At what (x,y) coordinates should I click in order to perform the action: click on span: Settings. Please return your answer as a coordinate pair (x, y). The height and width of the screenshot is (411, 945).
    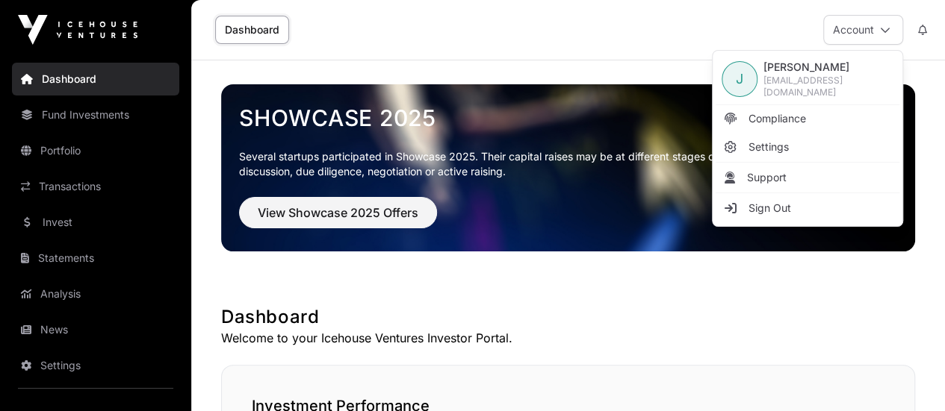
    Looking at the image, I should click on (768, 147).